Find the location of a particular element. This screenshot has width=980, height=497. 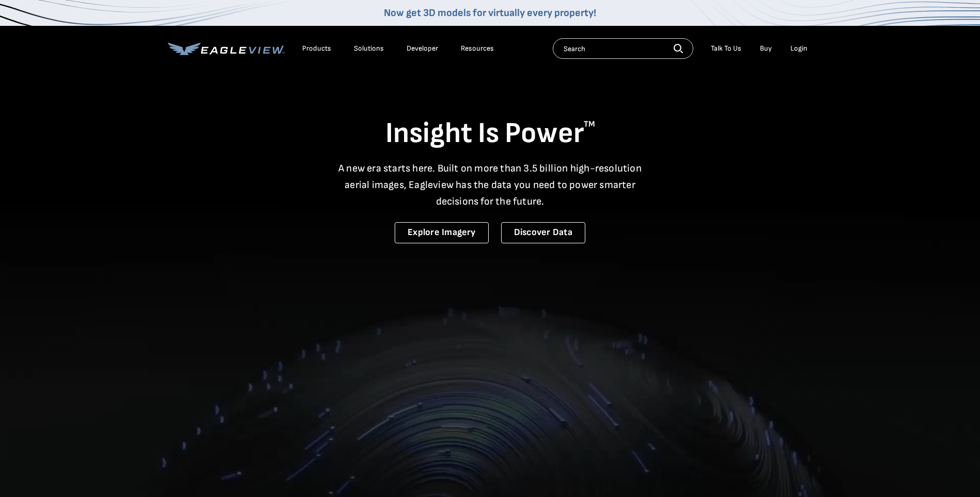

a: Explore Imagery is located at coordinates (442, 232).